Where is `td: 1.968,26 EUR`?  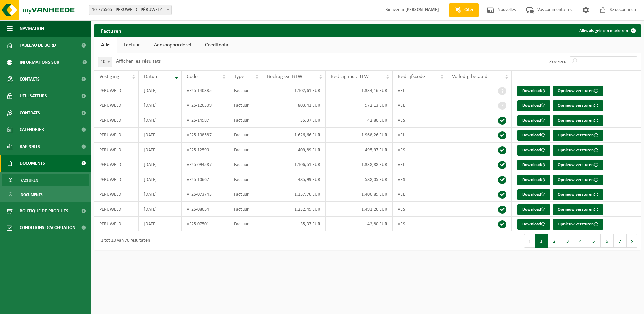 td: 1.968,26 EUR is located at coordinates (359, 135).